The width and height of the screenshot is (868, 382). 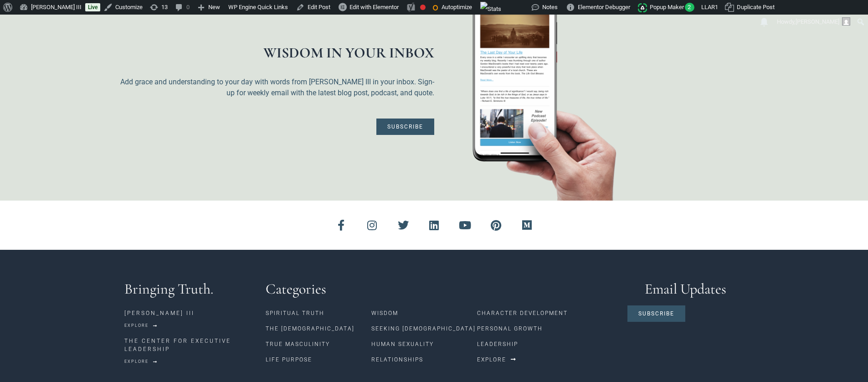 I want to click on a: Human Sexuality, so click(x=424, y=344).